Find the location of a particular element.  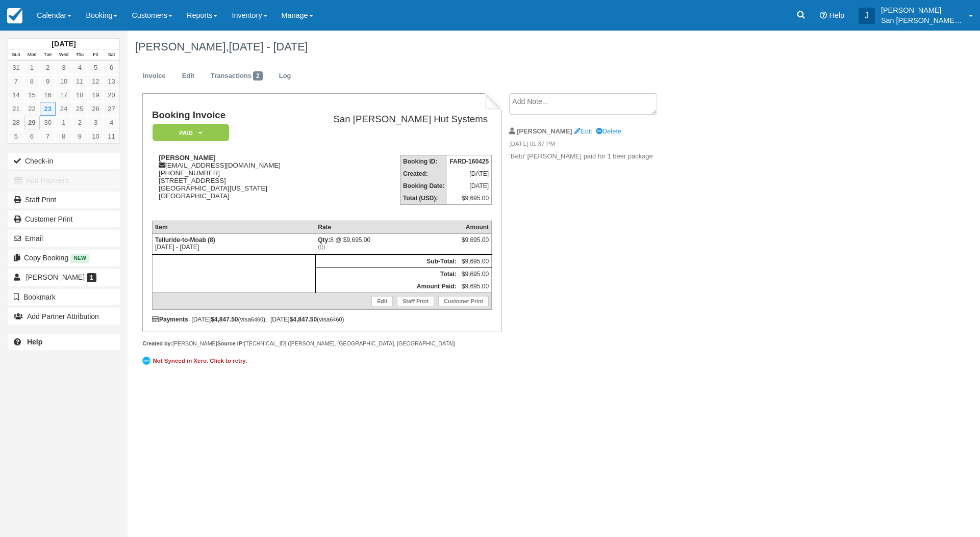

a: 4 is located at coordinates (80, 67).